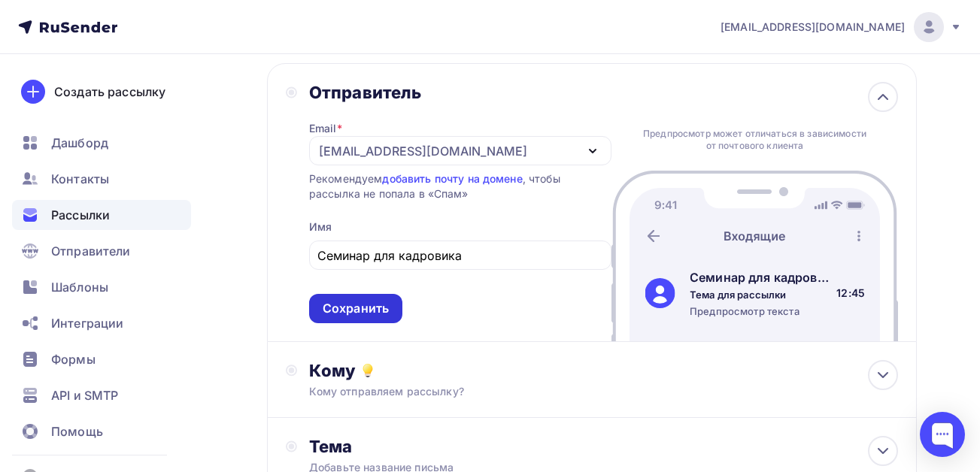 The image size is (980, 472). I want to click on span: Рассылки, so click(81, 215).